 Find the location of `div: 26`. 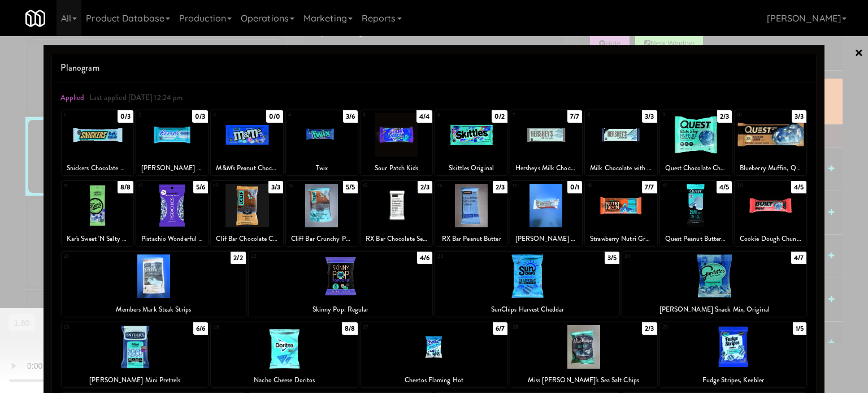

div: 26 is located at coordinates (249, 327).